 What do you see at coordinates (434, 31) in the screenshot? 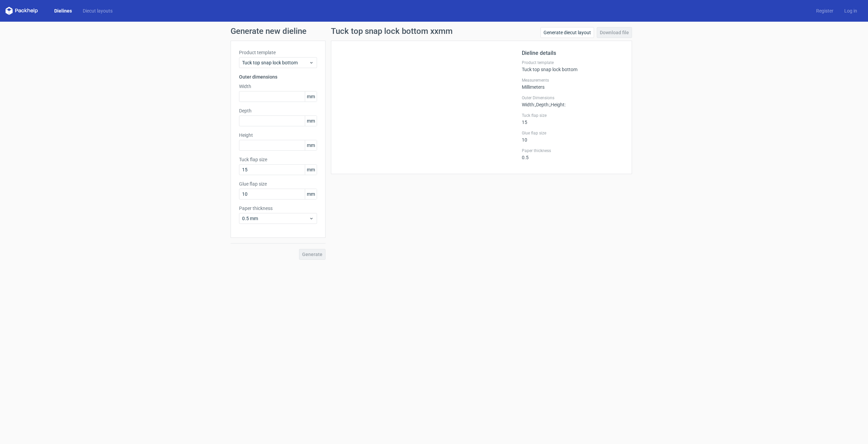
I see `h1: Generate new dieline` at bounding box center [434, 31].